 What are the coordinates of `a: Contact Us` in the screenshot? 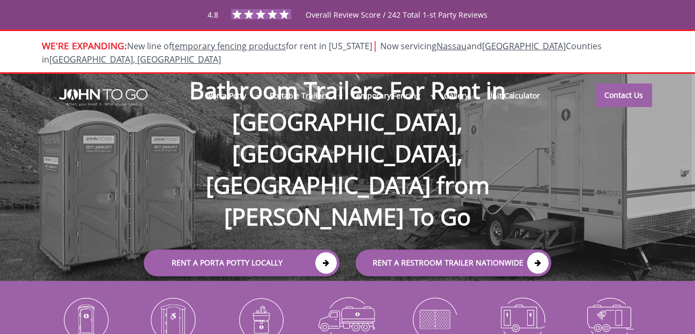 It's located at (623, 95).